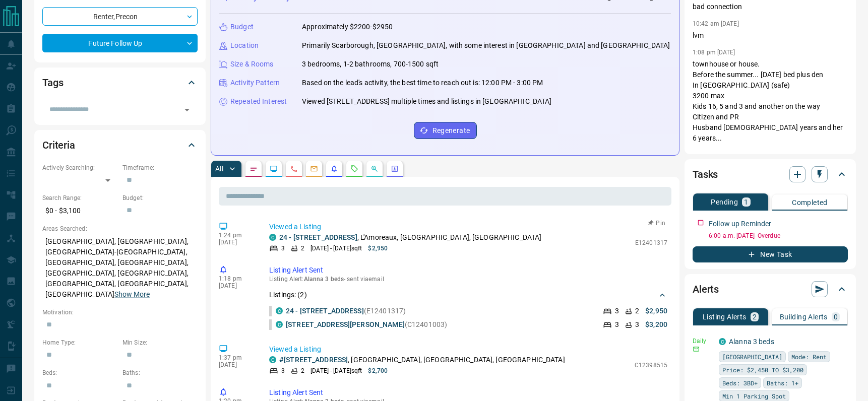 This screenshot has width=868, height=401. What do you see at coordinates (120, 145) in the screenshot?
I see `div: Criteria` at bounding box center [120, 145].